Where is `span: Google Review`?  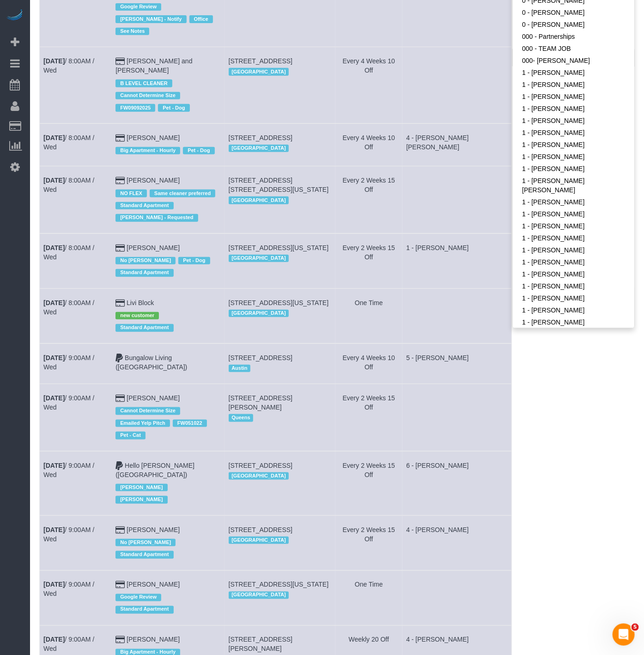 span: Google Review is located at coordinates (138, 598).